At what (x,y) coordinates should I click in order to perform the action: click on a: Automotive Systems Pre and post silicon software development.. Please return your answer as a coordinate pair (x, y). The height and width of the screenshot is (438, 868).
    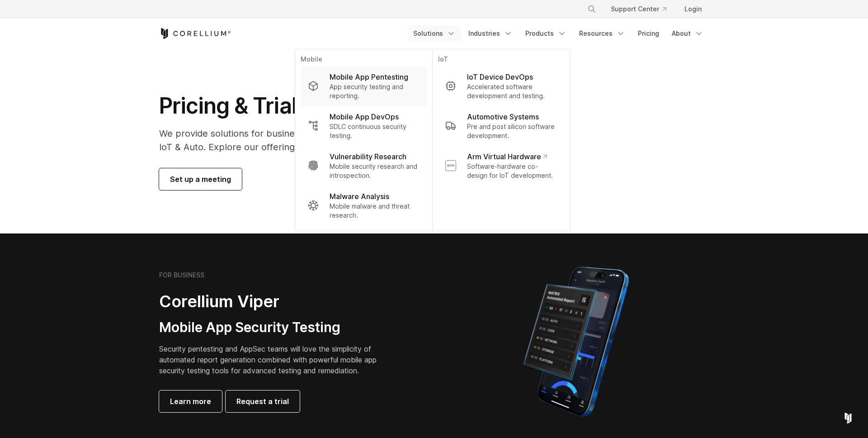
    Looking at the image, I should click on (501, 126).